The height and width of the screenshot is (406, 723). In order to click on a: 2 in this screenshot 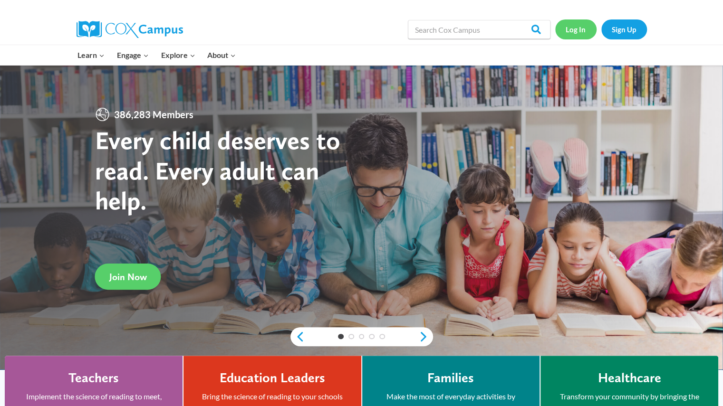, I will do `click(351, 337)`.